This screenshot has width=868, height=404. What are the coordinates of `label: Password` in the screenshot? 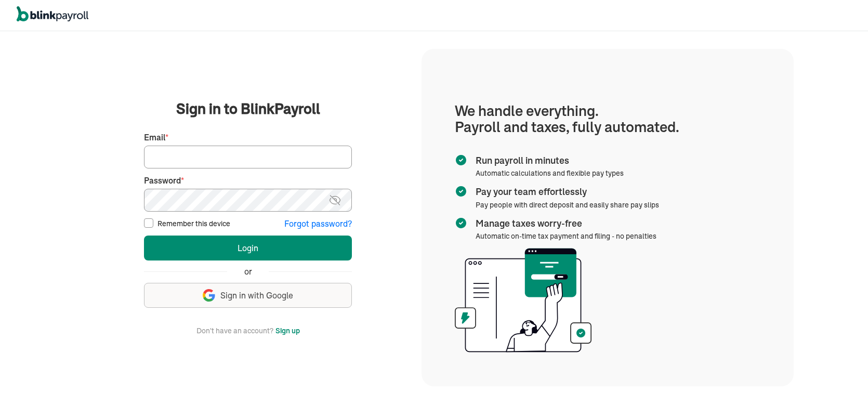 It's located at (248, 180).